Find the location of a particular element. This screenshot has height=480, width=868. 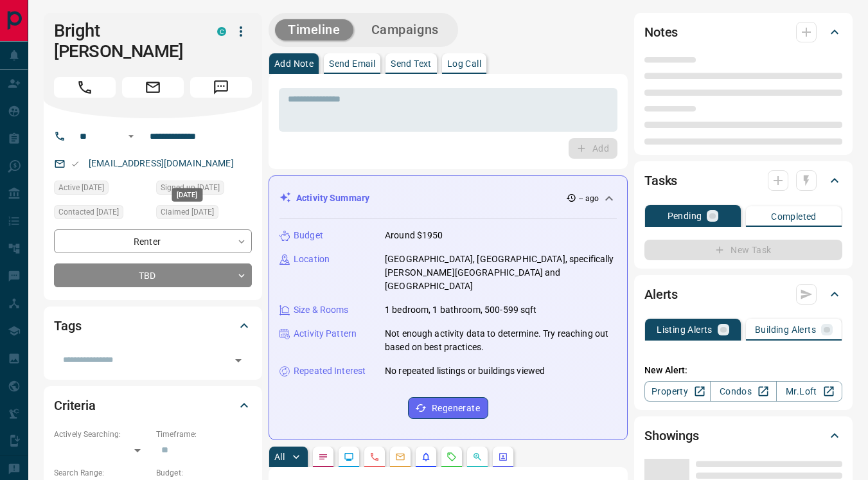

svg: Emails is located at coordinates (400, 457).